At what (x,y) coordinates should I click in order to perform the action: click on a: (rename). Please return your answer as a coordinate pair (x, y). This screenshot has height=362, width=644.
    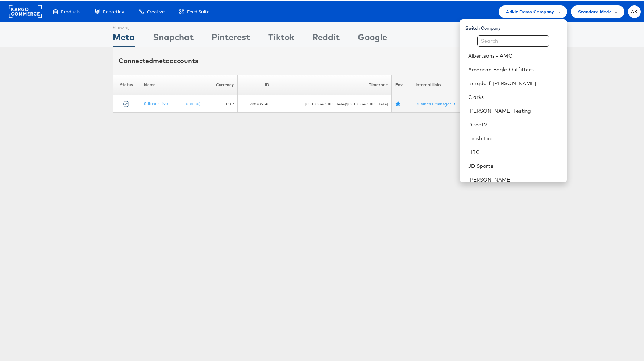
    Looking at the image, I should click on (192, 102).